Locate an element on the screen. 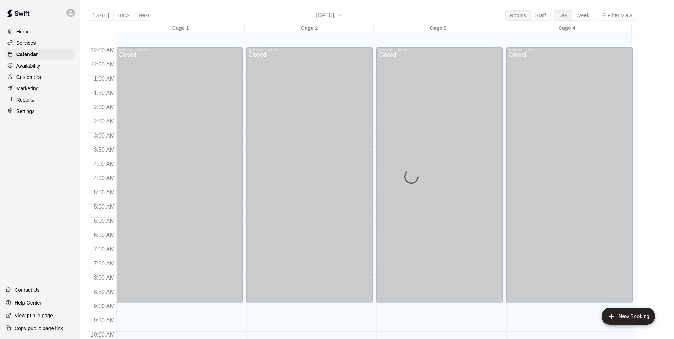  a: Settings is located at coordinates (40, 111).